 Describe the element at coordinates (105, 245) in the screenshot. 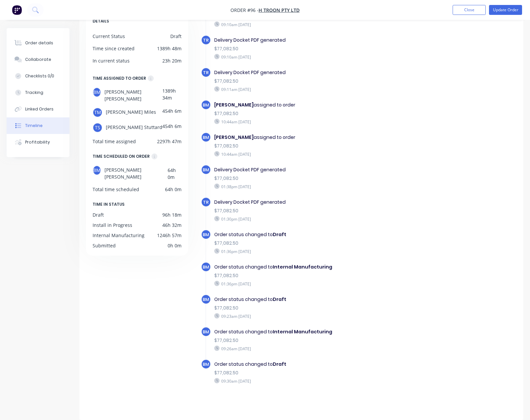

I see `div: Submitted` at that location.